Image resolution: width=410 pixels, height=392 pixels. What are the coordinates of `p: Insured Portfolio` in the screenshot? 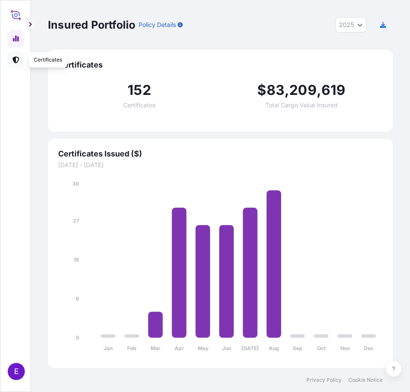 It's located at (92, 25).